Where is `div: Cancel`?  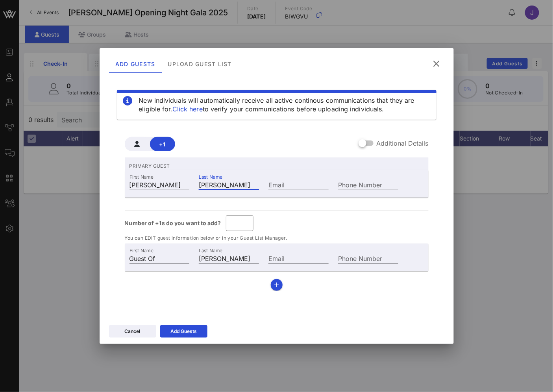 div: Cancel is located at coordinates (133, 331).